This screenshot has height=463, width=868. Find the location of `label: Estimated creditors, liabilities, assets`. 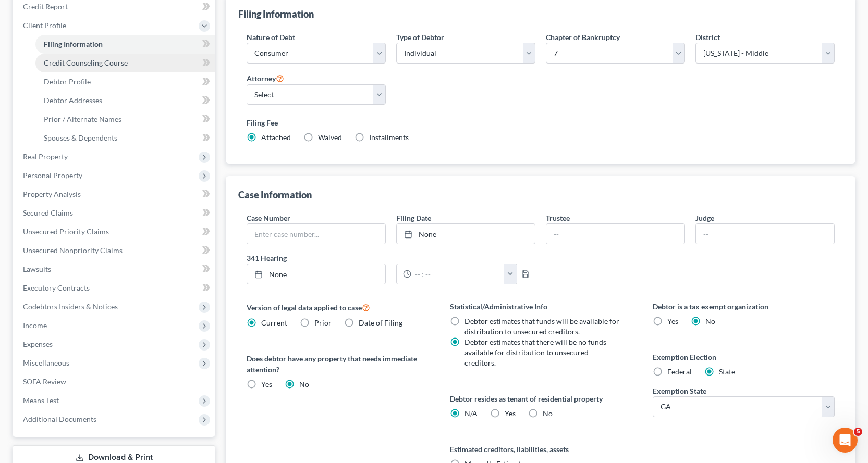

label: Estimated creditors, liabilities, assets is located at coordinates (541, 449).